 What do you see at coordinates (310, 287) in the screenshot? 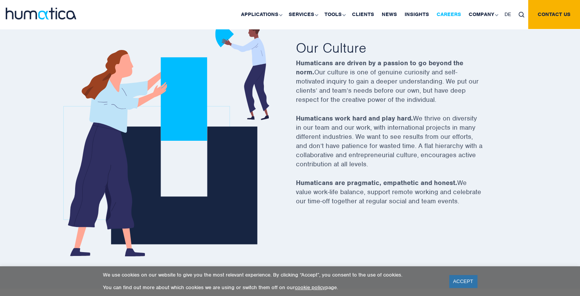
I see `a: cookie policy` at bounding box center [310, 287].